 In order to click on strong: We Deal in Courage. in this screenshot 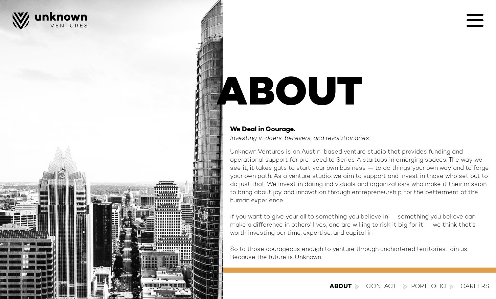, I will do `click(263, 130)`.